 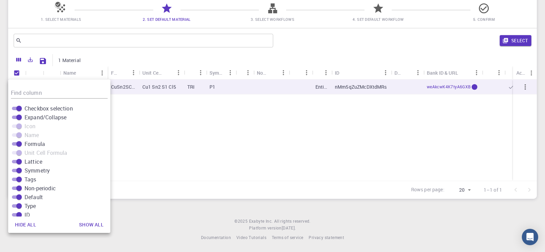 I want to click on button: Export, so click(x=30, y=60).